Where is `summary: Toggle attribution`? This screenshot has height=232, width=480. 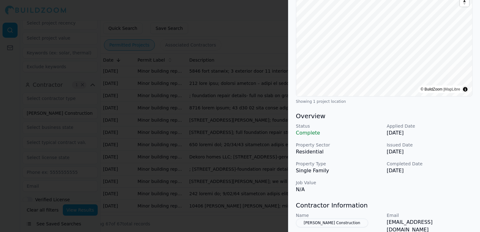 summary: Toggle attribution is located at coordinates (465, 89).